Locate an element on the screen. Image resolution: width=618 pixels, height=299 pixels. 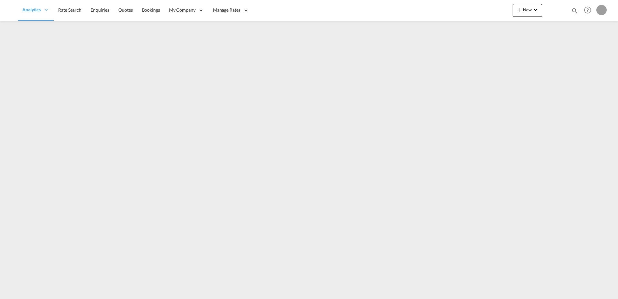
span: Enquiries is located at coordinates (100, 10).